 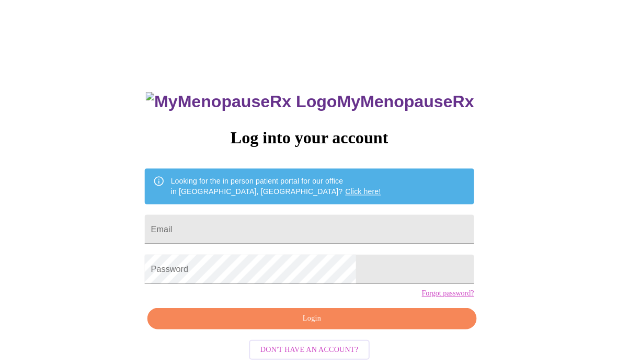 What do you see at coordinates (362, 191) in the screenshot?
I see `a: Click here!` at bounding box center [362, 191].